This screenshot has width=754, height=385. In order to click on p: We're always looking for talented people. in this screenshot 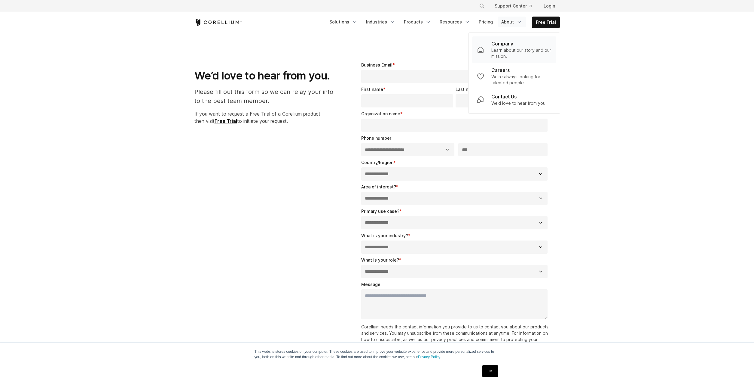, I will do `click(522, 80)`.